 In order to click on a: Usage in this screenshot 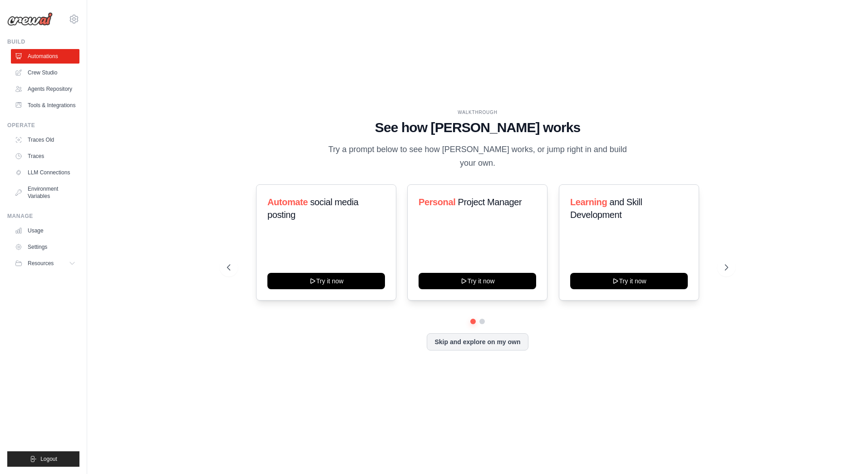, I will do `click(45, 231)`.